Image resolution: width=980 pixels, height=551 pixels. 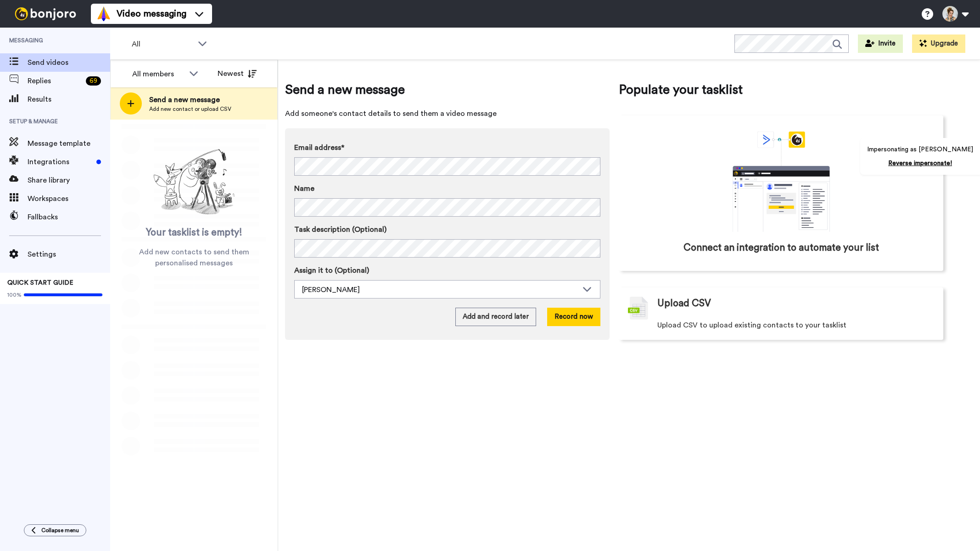 What do you see at coordinates (69, 181) in the screenshot?
I see `span: Share library` at bounding box center [69, 181].